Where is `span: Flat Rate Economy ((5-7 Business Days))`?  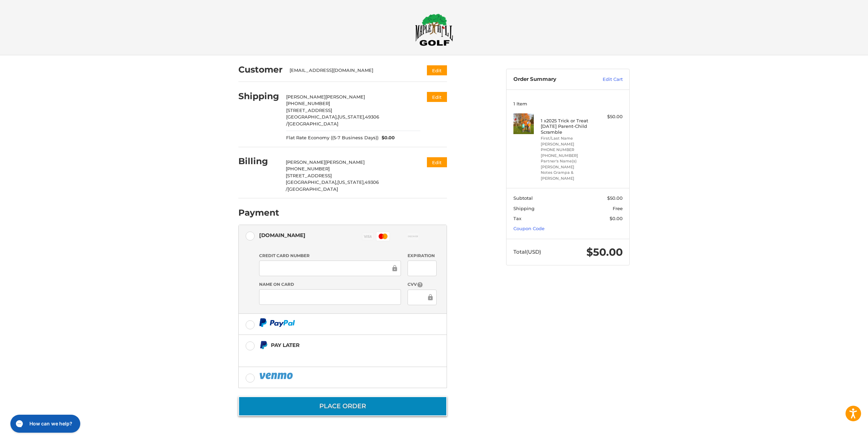
span: Flat Rate Economy ((5-7 Business Days)) is located at coordinates (332, 138).